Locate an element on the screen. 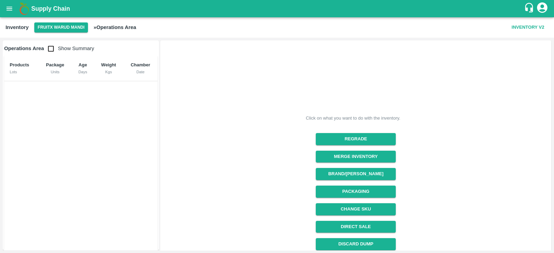 This screenshot has width=554, height=253. div: Units is located at coordinates (55, 72).